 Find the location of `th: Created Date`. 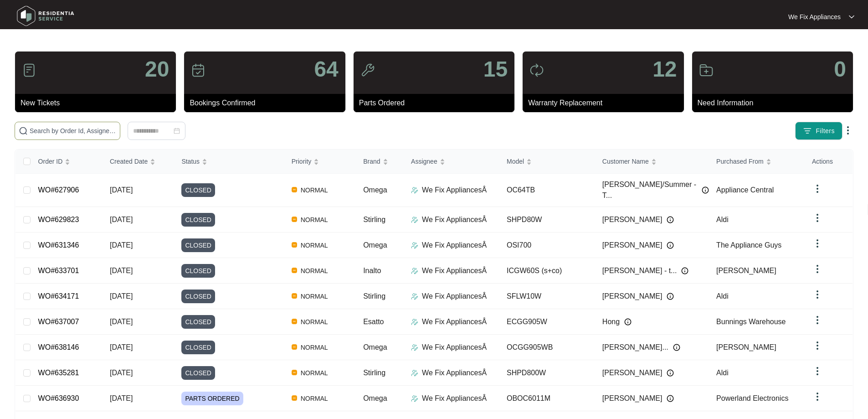

th: Created Date is located at coordinates (138, 161).